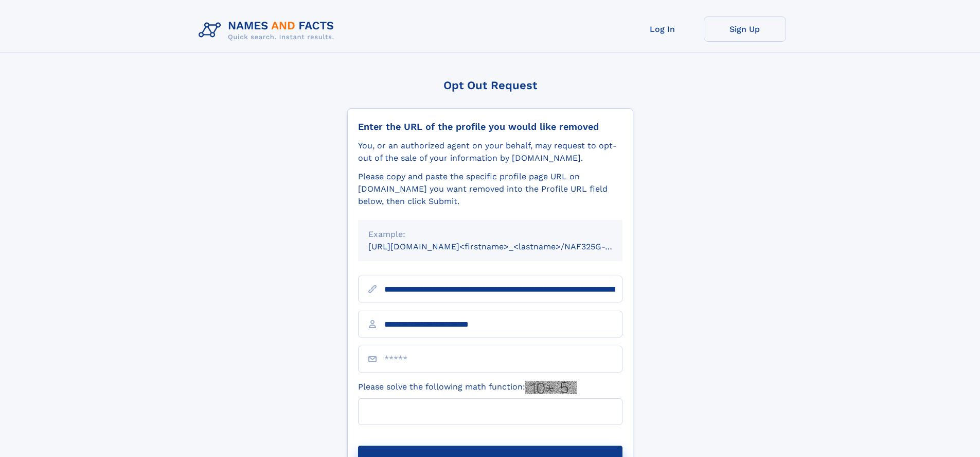  I want to click on div: You, or an authorized agent on your behalf, may request to opt-out of the sale of your informatio..., so click(490, 152).